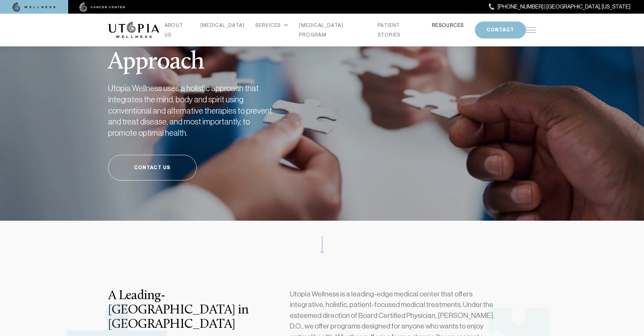 This screenshot has height=336, width=644. Describe the element at coordinates (34, 7) in the screenshot. I see `img: wellness` at that location.